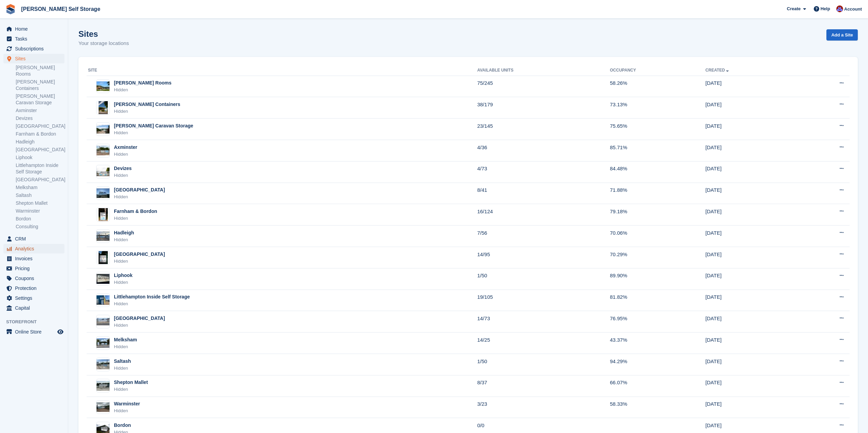 The height and width of the screenshot is (433, 868). Describe the element at coordinates (658, 108) in the screenshot. I see `td: 73.13%` at that location.